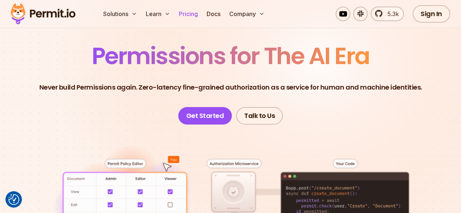 This screenshot has height=213, width=461. I want to click on span: Permissions for The AI Era, so click(231, 56).